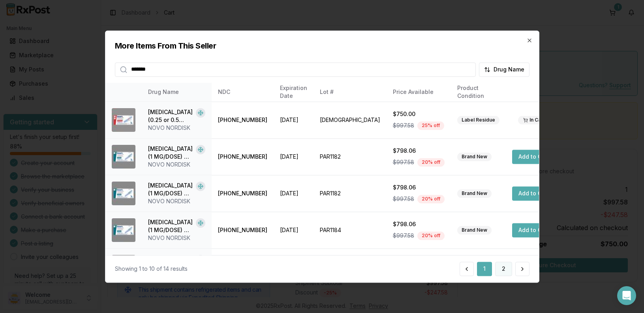  Describe the element at coordinates (509, 69) in the screenshot. I see `span: Drug Name` at that location.